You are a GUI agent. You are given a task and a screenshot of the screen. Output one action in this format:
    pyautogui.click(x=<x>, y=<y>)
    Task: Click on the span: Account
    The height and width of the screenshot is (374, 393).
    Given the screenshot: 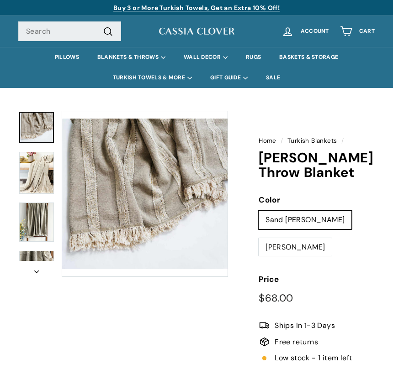 What is the action you would take?
    pyautogui.click(x=315, y=31)
    